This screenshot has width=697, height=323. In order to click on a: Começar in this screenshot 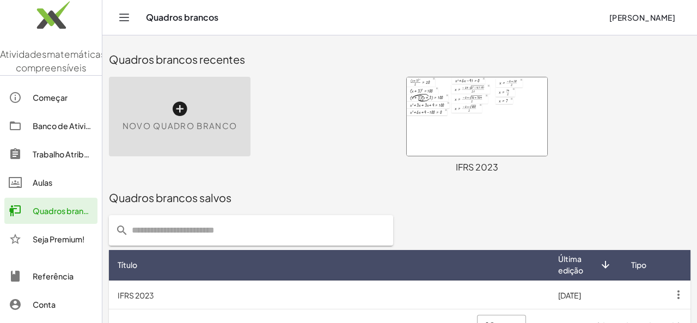, I will do `click(51, 97)`.